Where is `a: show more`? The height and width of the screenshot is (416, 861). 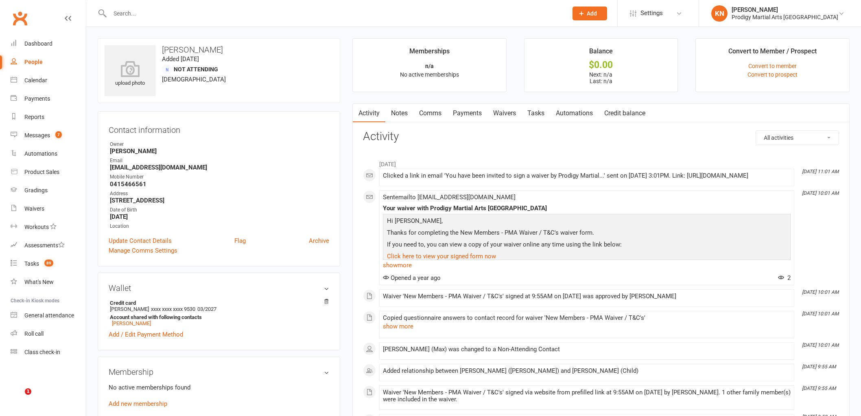 a: show more is located at coordinates (587, 265).